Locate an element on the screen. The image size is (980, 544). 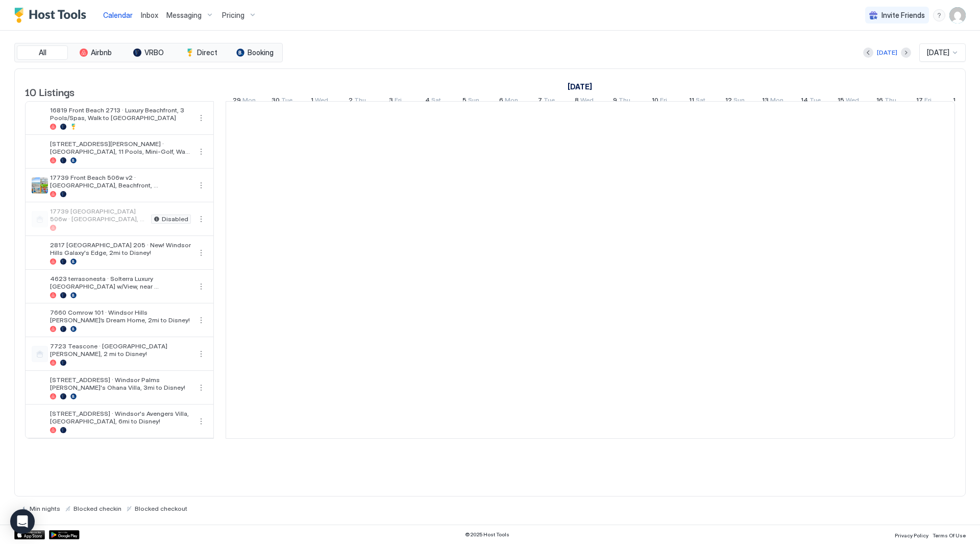
a: October 8, 2025 is located at coordinates (584, 101).